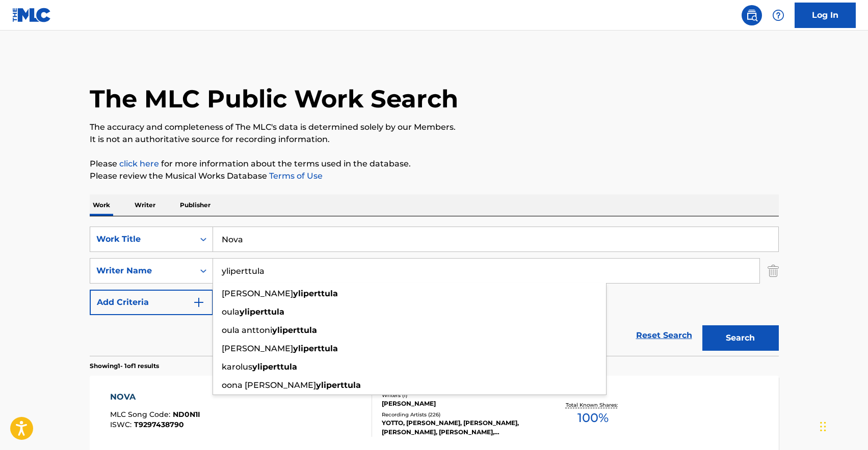 This screenshot has height=450, width=868. I want to click on p: It is not an authoritative source for recording information., so click(434, 139).